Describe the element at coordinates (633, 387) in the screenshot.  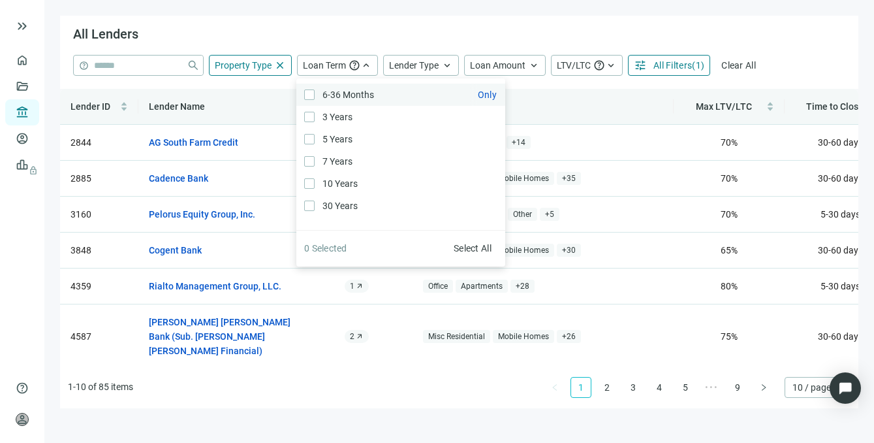
I see `a: 3` at that location.